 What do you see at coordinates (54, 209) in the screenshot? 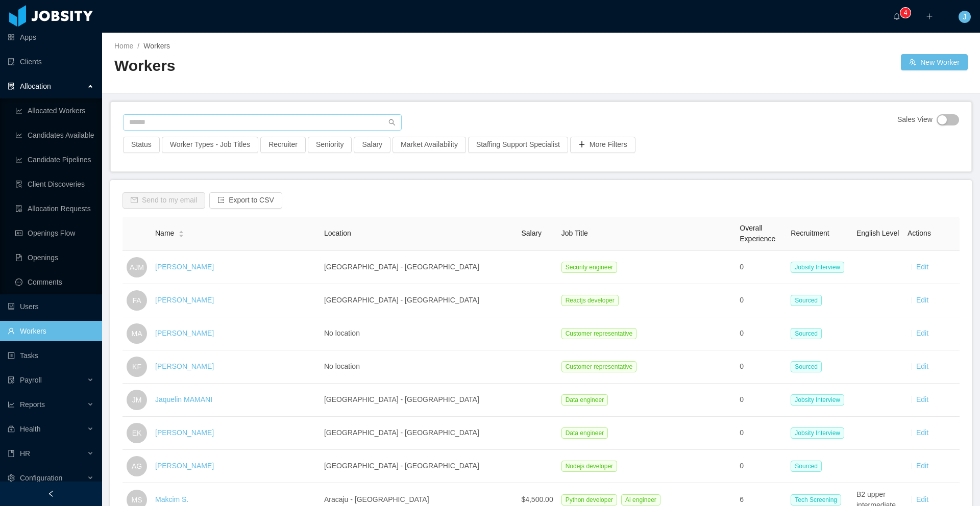
I see `a: icon: file-doneAllocation Requests` at bounding box center [54, 209].